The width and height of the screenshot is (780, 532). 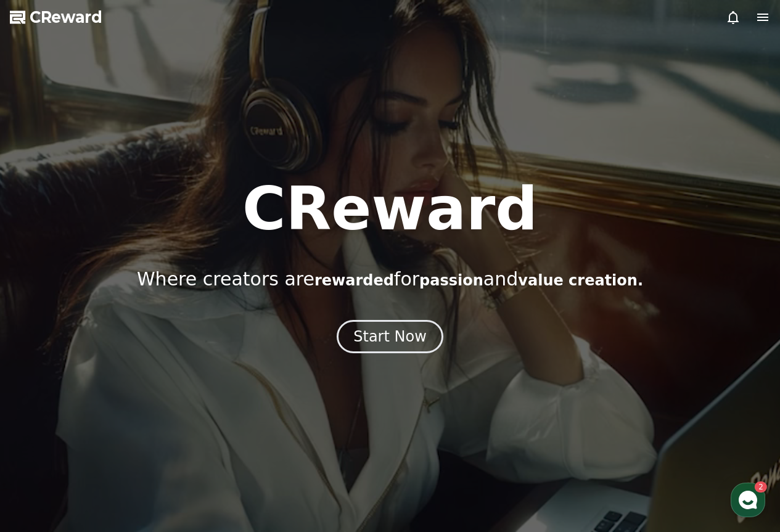 I want to click on p: Where creators are for and, so click(x=390, y=279).